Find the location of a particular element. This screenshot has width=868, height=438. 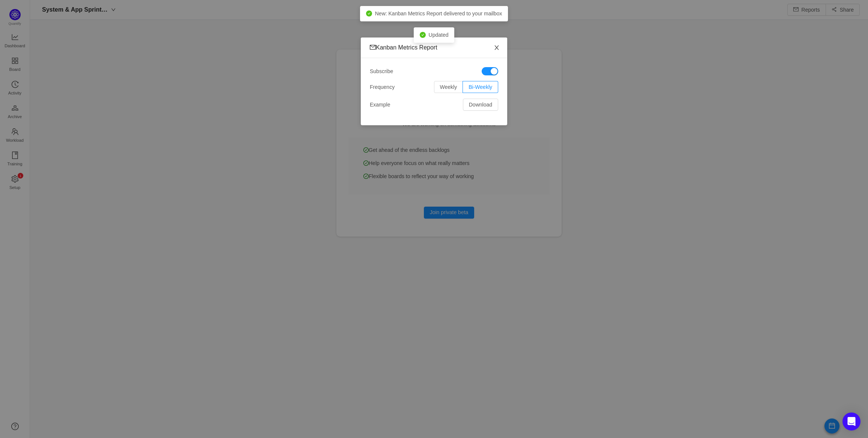

button: Download is located at coordinates (481, 104).